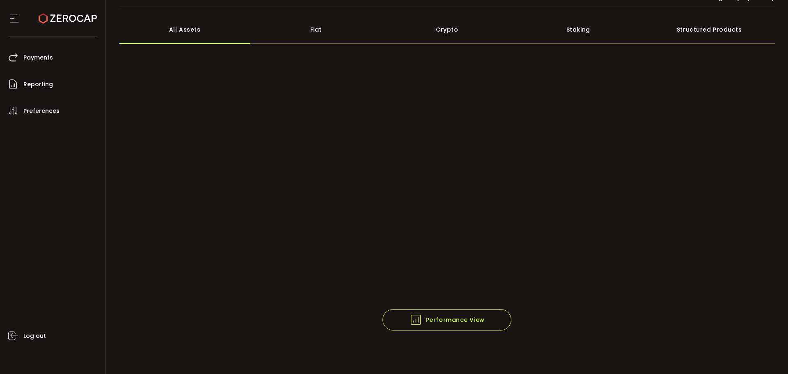  I want to click on span: Performance View, so click(447, 320).